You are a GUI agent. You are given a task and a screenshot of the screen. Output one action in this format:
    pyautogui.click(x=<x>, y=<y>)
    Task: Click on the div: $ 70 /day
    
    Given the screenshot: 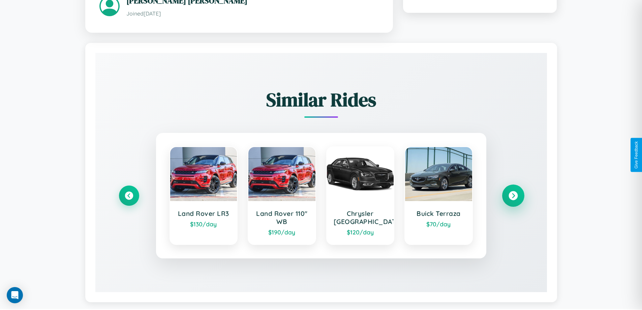 What is the action you would take?
    pyautogui.click(x=439, y=224)
    